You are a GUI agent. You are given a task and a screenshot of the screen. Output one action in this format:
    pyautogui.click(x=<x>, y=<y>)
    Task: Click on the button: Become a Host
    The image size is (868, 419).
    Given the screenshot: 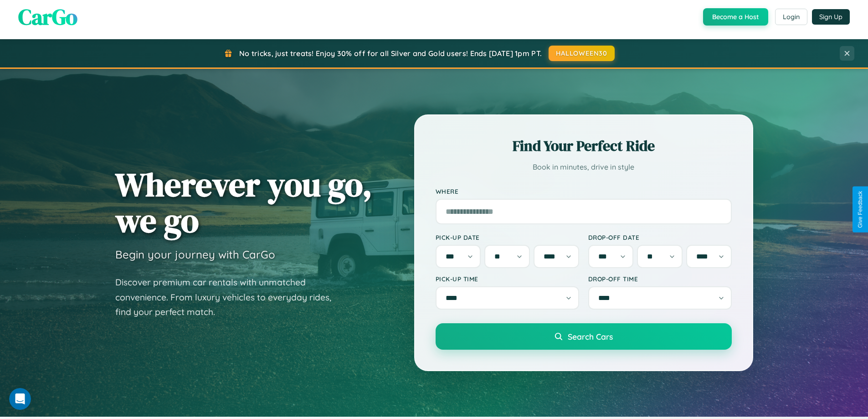 What is the action you would take?
    pyautogui.click(x=735, y=17)
    